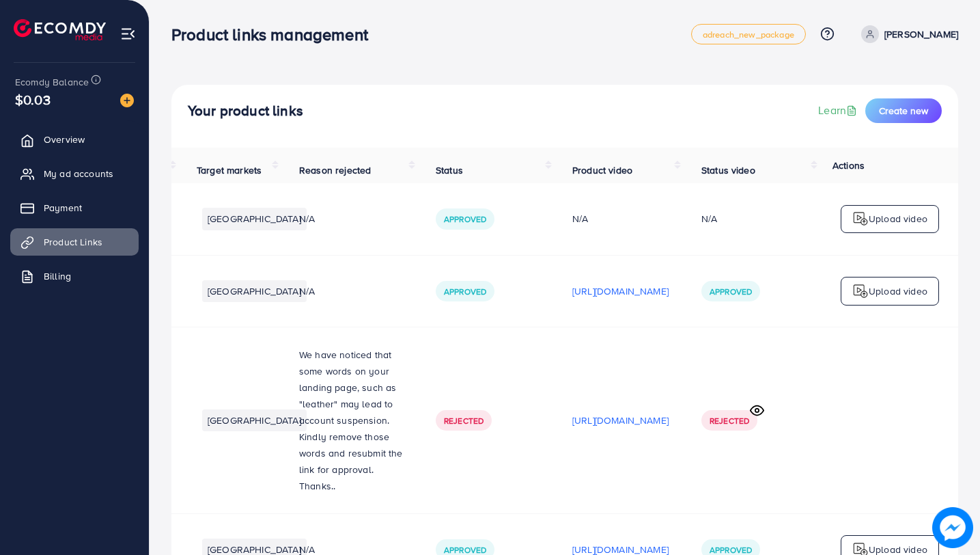 The width and height of the screenshot is (980, 555). What do you see at coordinates (748, 34) in the screenshot?
I see `a: adreach_new_package` at bounding box center [748, 34].